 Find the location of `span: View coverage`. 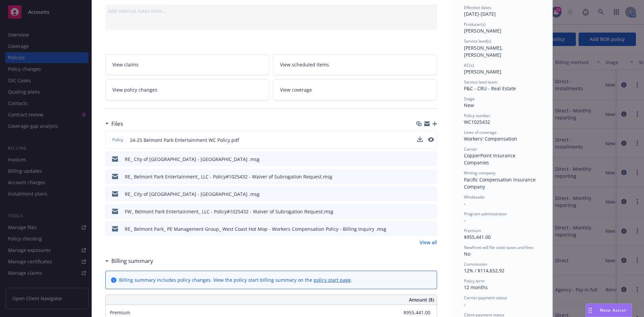

span: View coverage is located at coordinates (296, 89).